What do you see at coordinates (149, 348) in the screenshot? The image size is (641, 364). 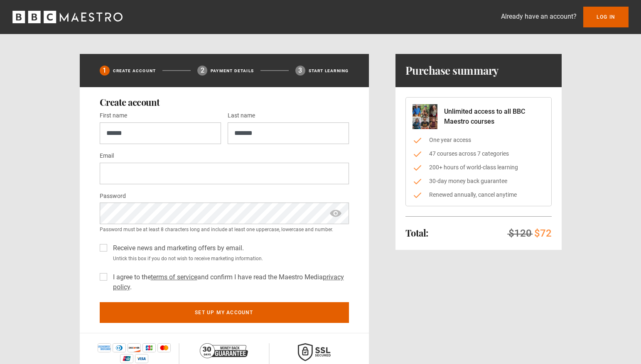 I see `img: jcb` at bounding box center [149, 348].